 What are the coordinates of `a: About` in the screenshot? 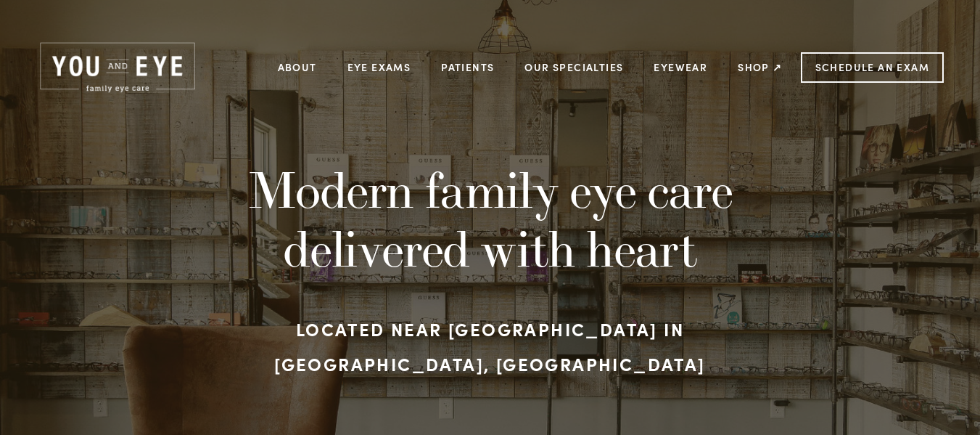 It's located at (298, 67).